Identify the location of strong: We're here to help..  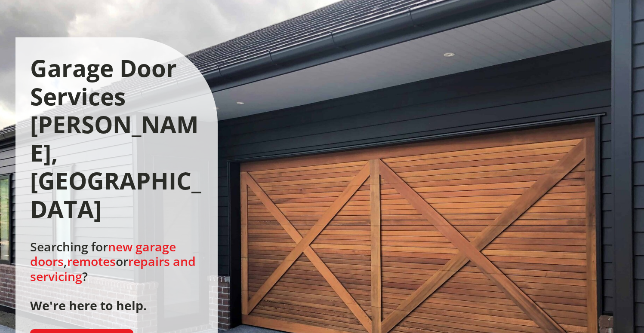
(88, 305).